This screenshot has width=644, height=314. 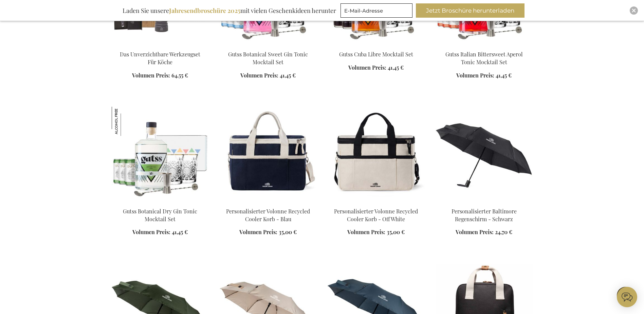 I want to click on div: Laden Sie unsere mit vielen Geschenkideen herunter, so click(x=229, y=11).